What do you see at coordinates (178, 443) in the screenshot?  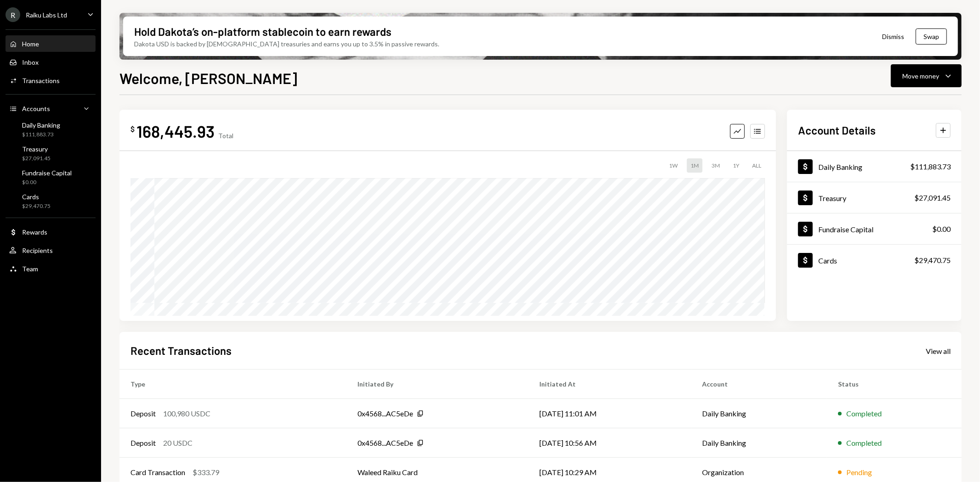 I see `div: 20 USDC` at bounding box center [178, 443].